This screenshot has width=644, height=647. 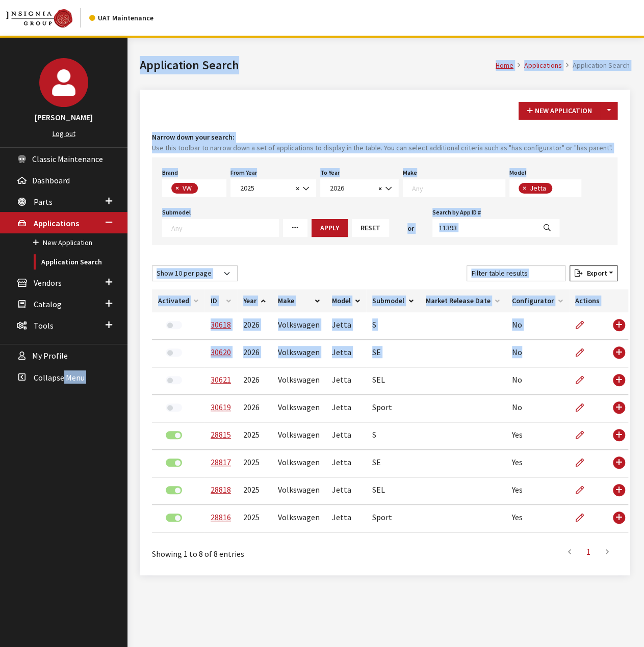 I want to click on span: Vendors, so click(x=47, y=283).